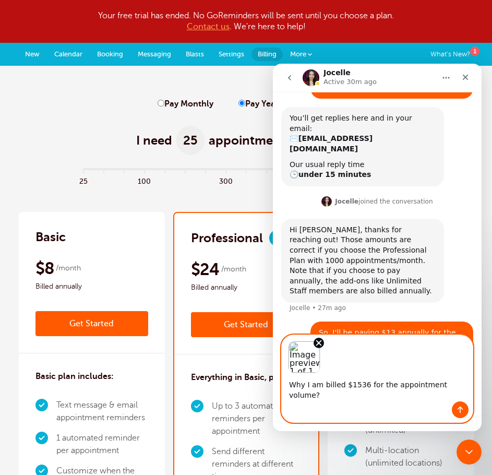  Describe the element at coordinates (291, 238) in the screenshot. I see `span: Popular` at that location.